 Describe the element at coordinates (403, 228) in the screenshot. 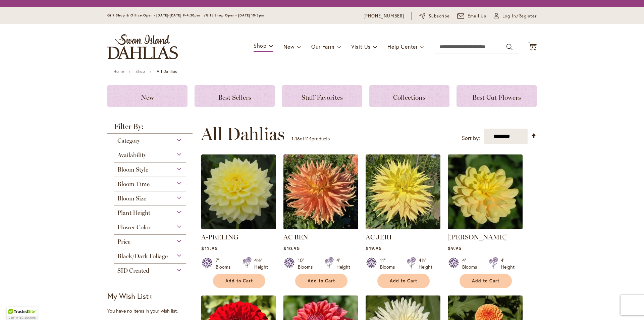

I see `a: AC Jeri` at that location.